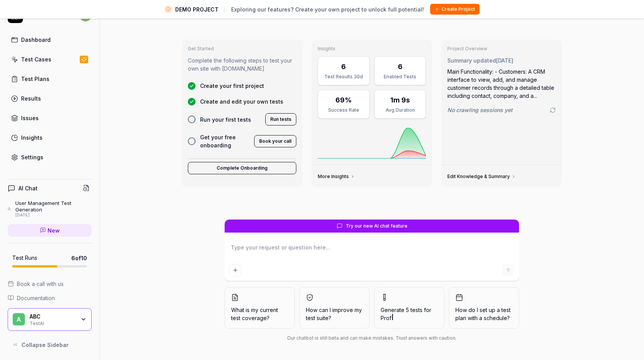 The height and width of the screenshot is (360, 644). Describe the element at coordinates (259, 314) in the screenshot. I see `span: What is my current test coverage?` at that location.